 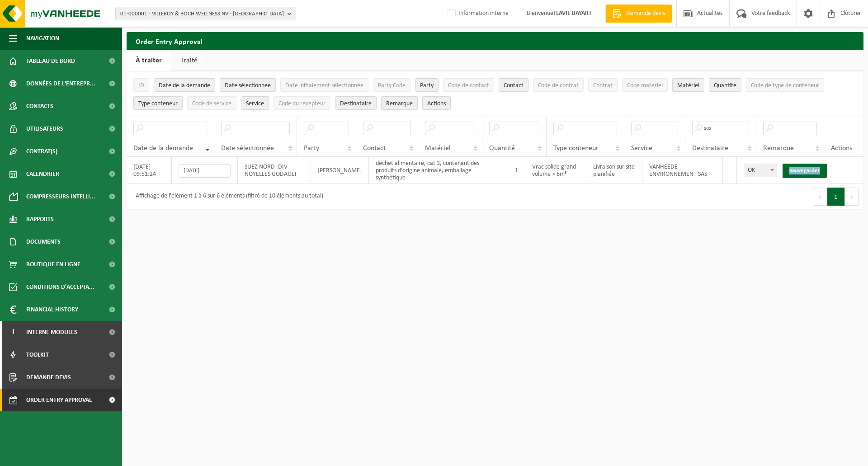 What do you see at coordinates (59, 400) in the screenshot?
I see `span: Order entry approval` at bounding box center [59, 400].